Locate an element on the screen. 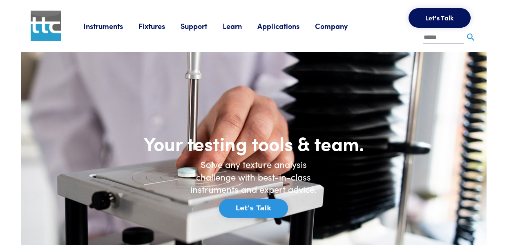 This screenshot has height=245, width=507. a: Fixtures is located at coordinates (159, 26).